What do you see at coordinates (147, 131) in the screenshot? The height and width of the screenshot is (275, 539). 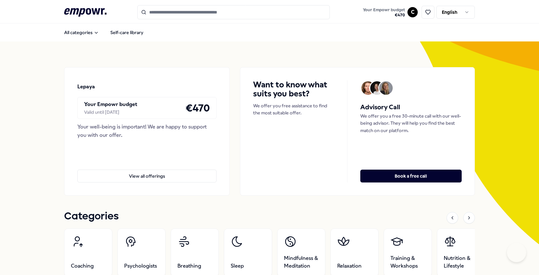 I see `div: Your well-being is important! We are happy to support you with our offer.` at bounding box center [147, 131].